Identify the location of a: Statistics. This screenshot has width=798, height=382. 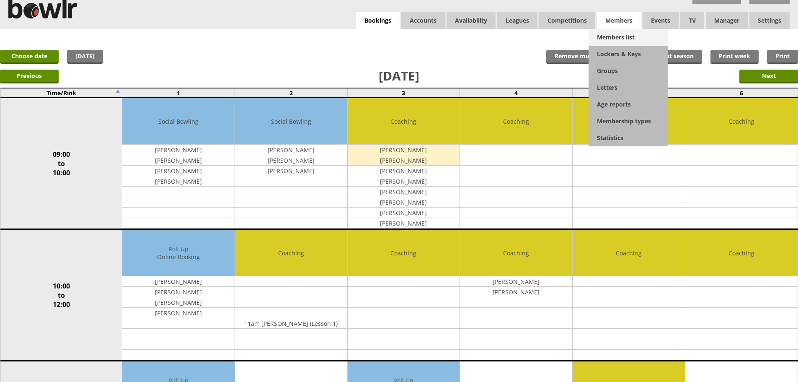
(629, 138).